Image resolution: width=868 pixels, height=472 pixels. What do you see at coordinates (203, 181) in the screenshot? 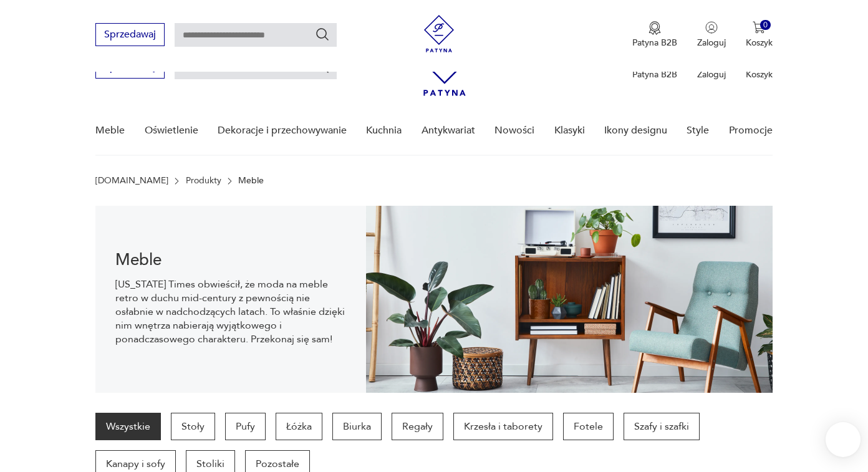
I see `a: Produkty` at bounding box center [203, 181].